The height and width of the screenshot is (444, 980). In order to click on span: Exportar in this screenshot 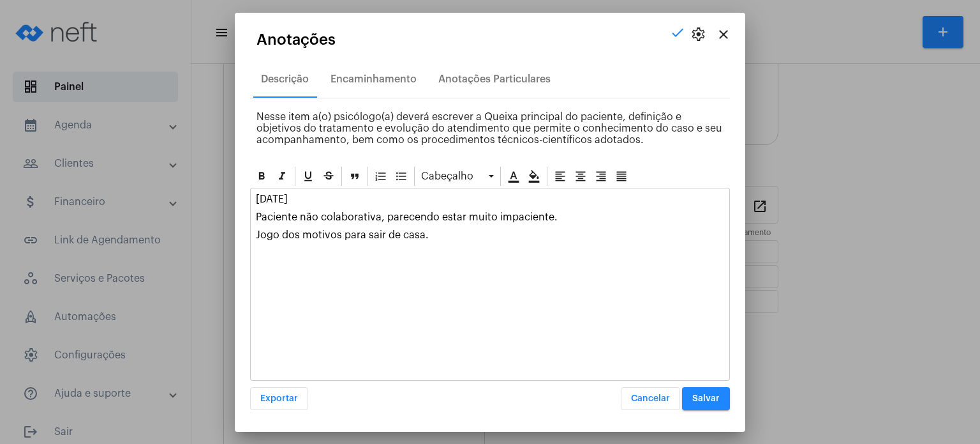, I will do `click(279, 398)`.